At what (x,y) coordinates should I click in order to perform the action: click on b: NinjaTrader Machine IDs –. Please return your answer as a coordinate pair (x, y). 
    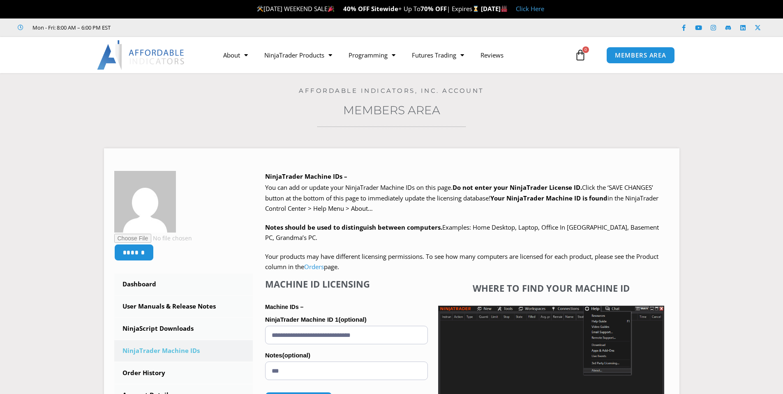
    Looking at the image, I should click on (306, 176).